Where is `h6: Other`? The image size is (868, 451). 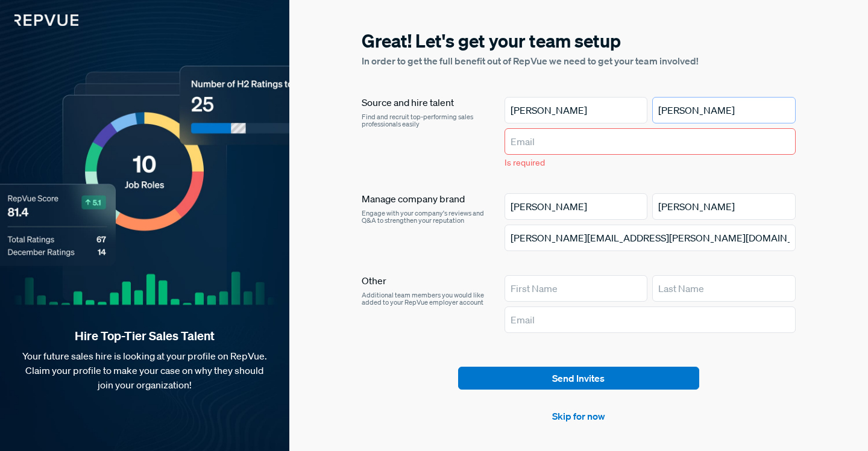 h6: Other is located at coordinates (423, 281).